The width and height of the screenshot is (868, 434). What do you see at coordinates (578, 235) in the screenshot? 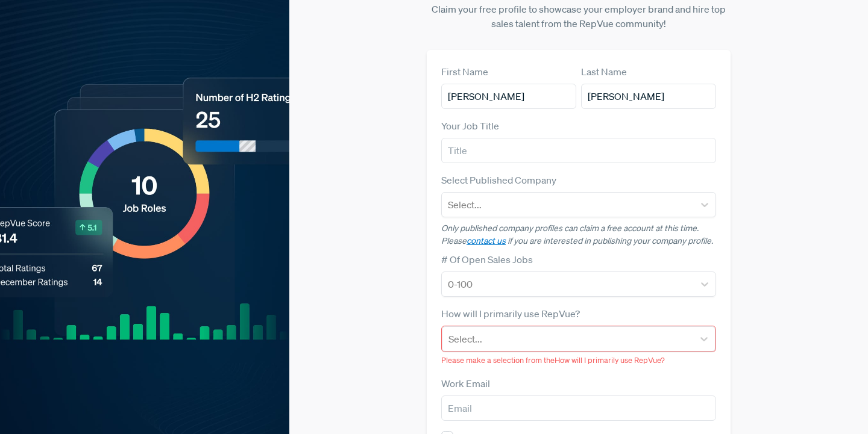
I see `p: Only published company profiles can claim a free account at this time. Please if you are interest...` at bounding box center [578, 235].